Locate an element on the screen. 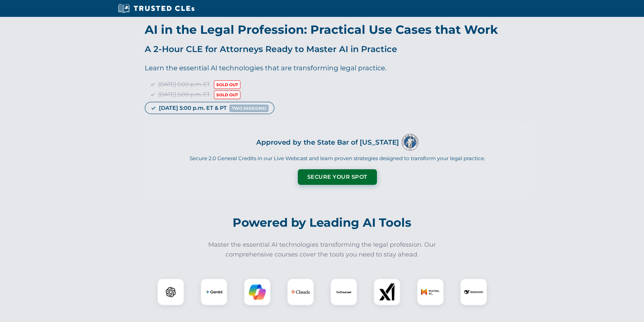  p: Secure 2.0 General Credits in our Live Webcast and learn proven strategies designed to transform ... is located at coordinates (337, 158).